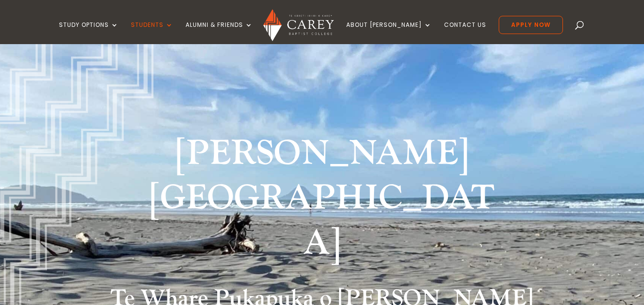 This screenshot has width=644, height=305. What do you see at coordinates (152, 32) in the screenshot?
I see `a: Students` at bounding box center [152, 32].